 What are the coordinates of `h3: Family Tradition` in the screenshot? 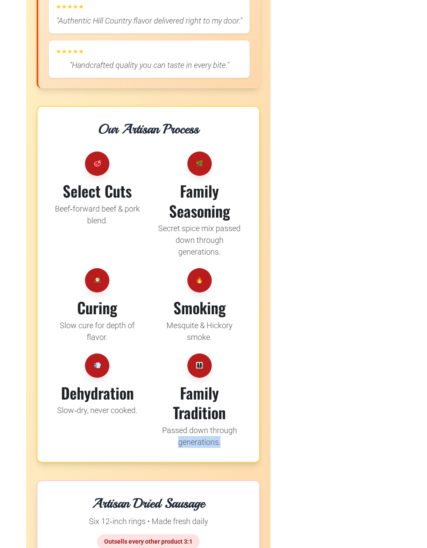 It's located at (199, 403).